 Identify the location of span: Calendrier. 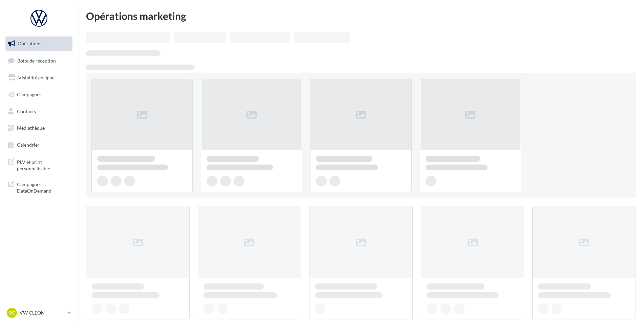
(28, 144).